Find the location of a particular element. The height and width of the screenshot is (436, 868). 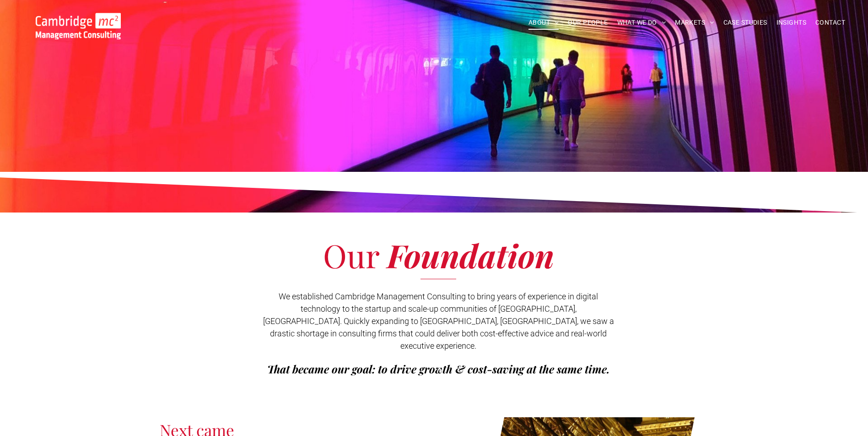

a: CONTACT is located at coordinates (830, 22).